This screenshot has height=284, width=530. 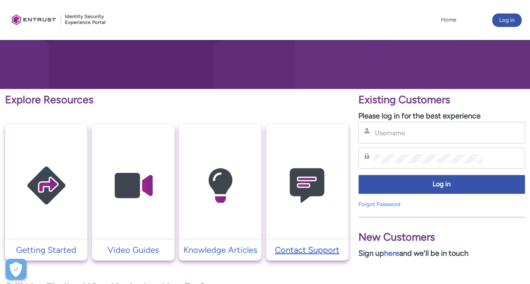 What do you see at coordinates (46, 186) in the screenshot?
I see `img: Getting Started` at bounding box center [46, 186].